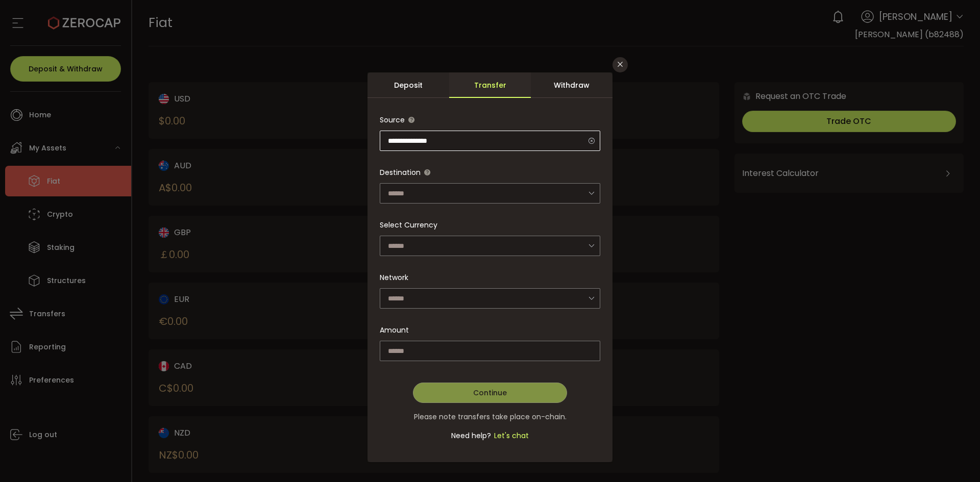 This screenshot has height=482, width=980. What do you see at coordinates (571, 85) in the screenshot?
I see `div: Withdraw` at bounding box center [571, 85].